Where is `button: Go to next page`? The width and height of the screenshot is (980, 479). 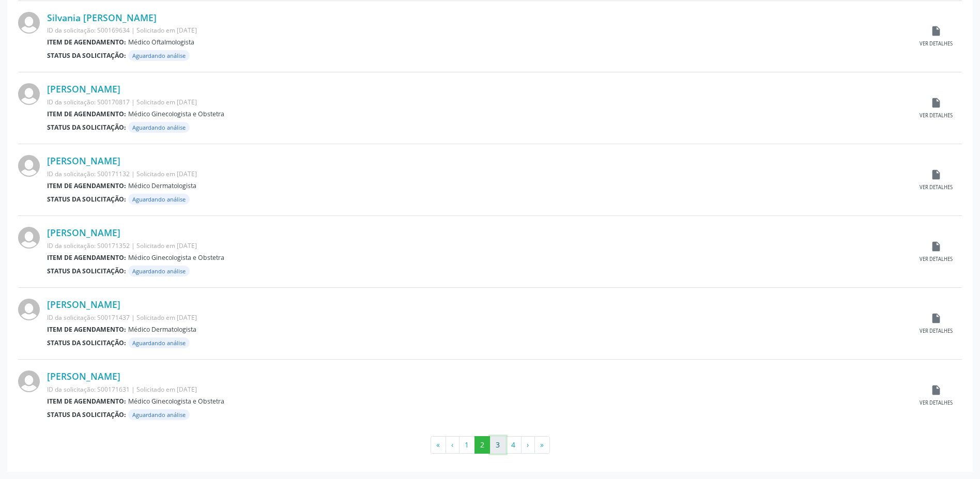
button: Go to next page is located at coordinates (528, 445).